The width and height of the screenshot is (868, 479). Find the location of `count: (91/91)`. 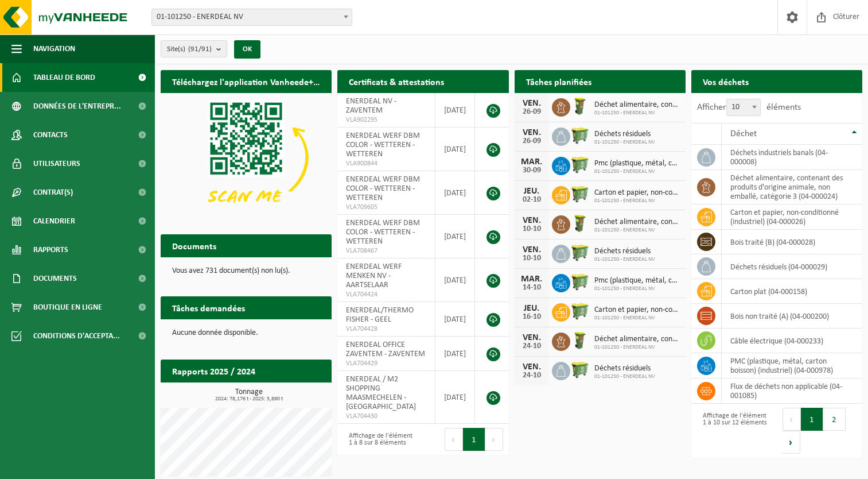

count: (91/91) is located at coordinates (200, 49).